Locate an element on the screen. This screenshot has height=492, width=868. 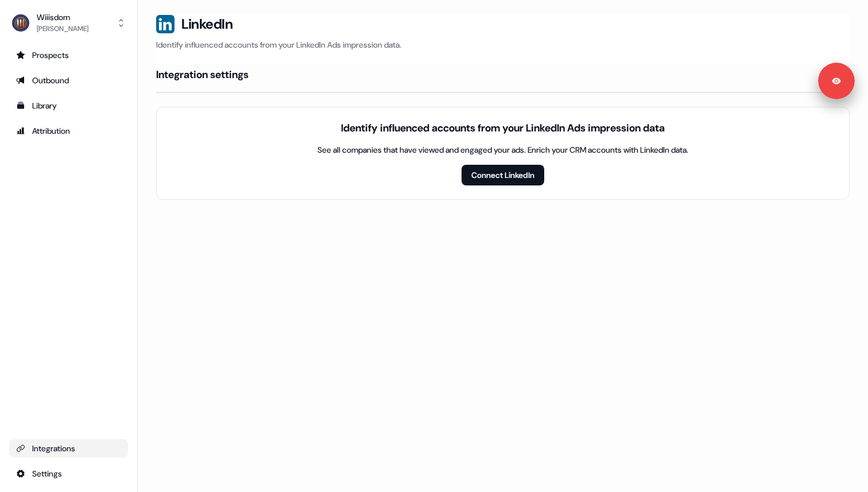
button: Connect LinkedIn is located at coordinates (503, 175).